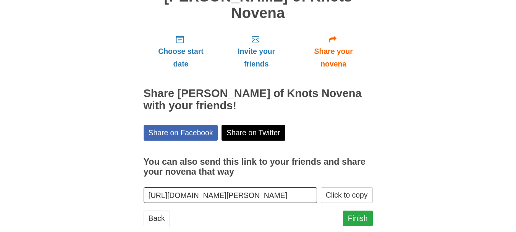 This screenshot has width=516, height=232. What do you see at coordinates (256, 51) in the screenshot?
I see `a: Invite your friends` at bounding box center [256, 51].